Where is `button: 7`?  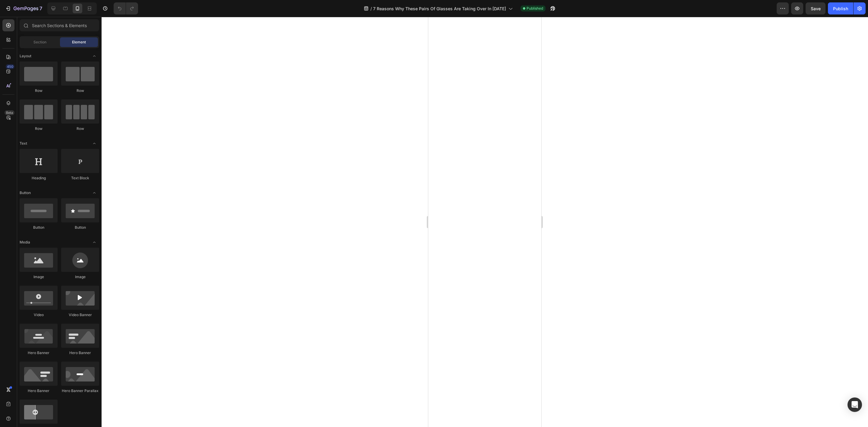
button: 7 is located at coordinates (24, 8).